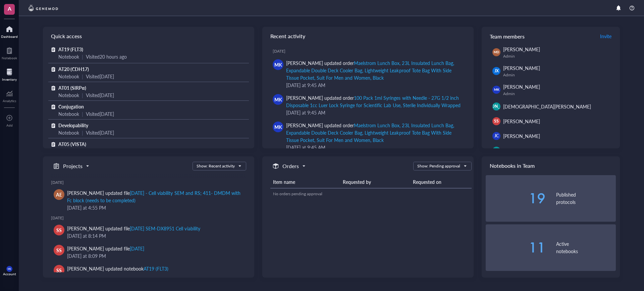  Describe the element at coordinates (373, 102) in the screenshot. I see `div: 100 Pack 1ml Syringes with Needle - 27G 1/2 inch Disposable 1cc Luer Lock Syringe for Scientific ...` at that location.